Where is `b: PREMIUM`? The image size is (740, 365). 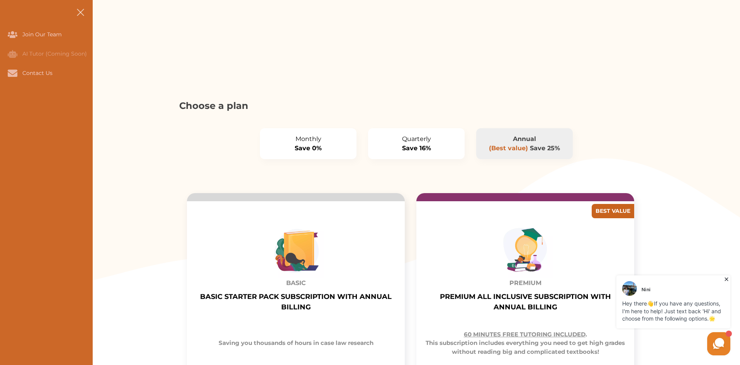
b: PREMIUM is located at coordinates (525, 283).